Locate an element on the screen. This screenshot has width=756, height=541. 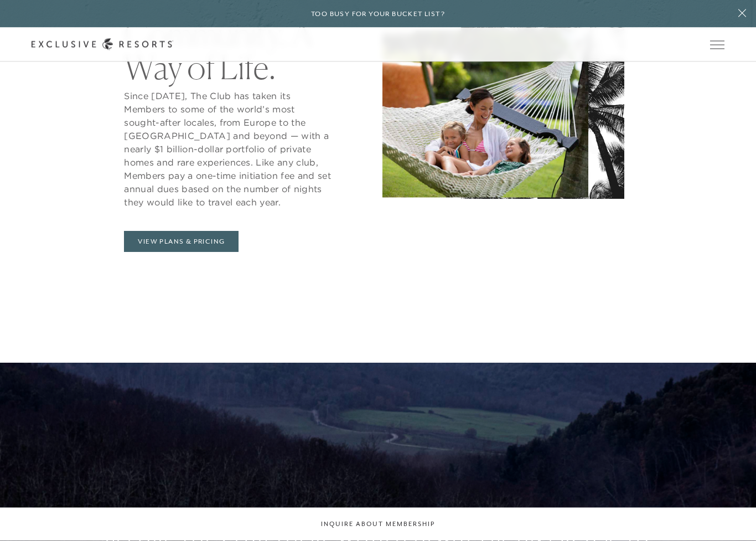
h6: Too busy for your bucket list? is located at coordinates (378, 13).